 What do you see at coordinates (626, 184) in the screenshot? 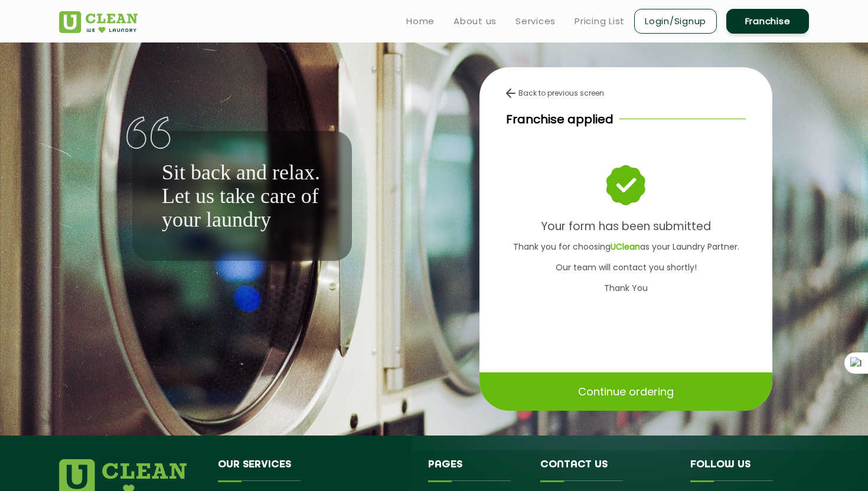
I see `img: success` at bounding box center [626, 184].